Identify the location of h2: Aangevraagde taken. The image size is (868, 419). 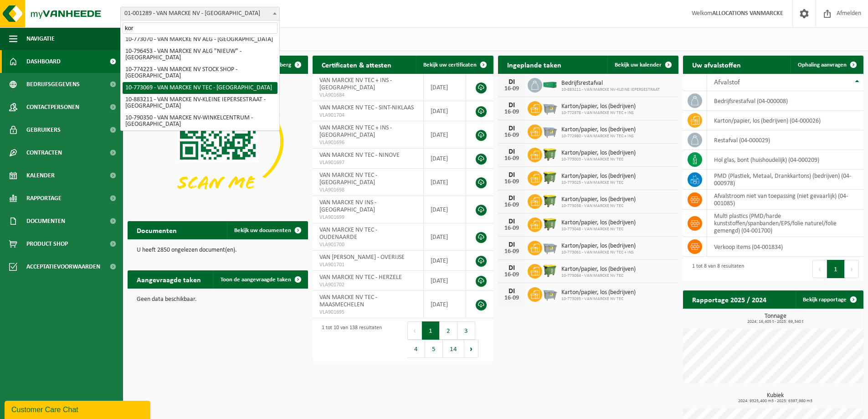
(169, 279).